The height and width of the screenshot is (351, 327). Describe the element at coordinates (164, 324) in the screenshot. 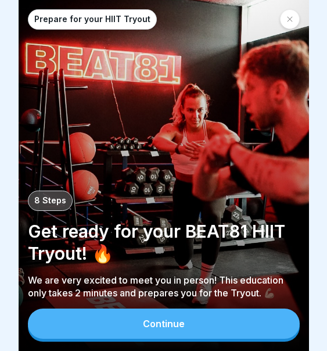

I see `button: Continue` at that location.